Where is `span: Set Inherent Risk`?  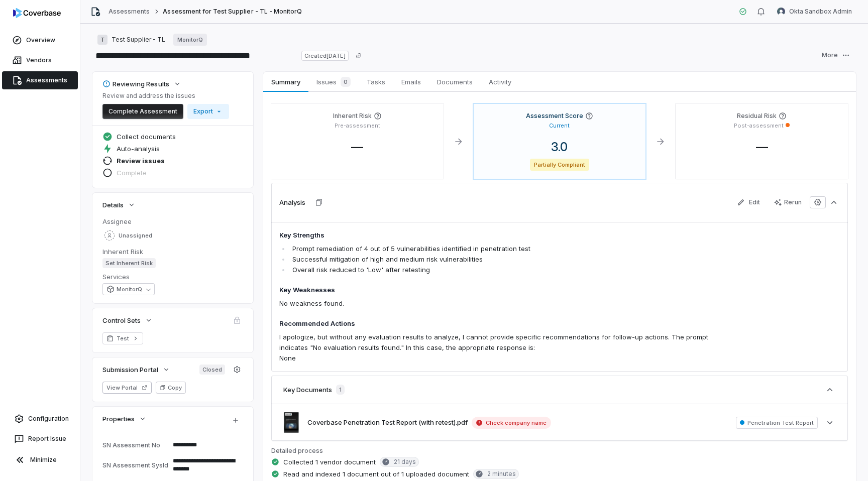 span: Set Inherent Risk is located at coordinates (129, 263).